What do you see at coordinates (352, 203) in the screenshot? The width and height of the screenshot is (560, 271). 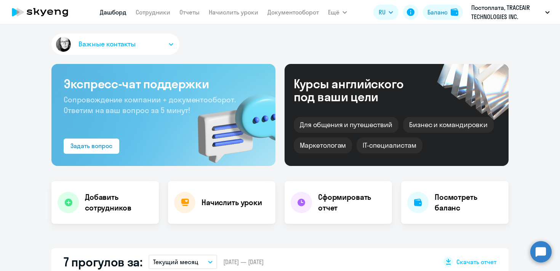 I see `h4: Сформировать отчет` at bounding box center [352, 203].